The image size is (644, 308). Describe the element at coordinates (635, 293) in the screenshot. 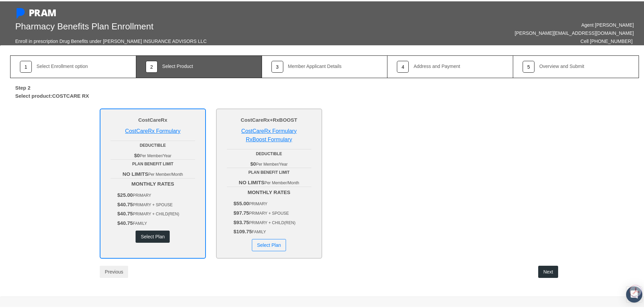

I see `div: Open Intercom Messenger` at that location.